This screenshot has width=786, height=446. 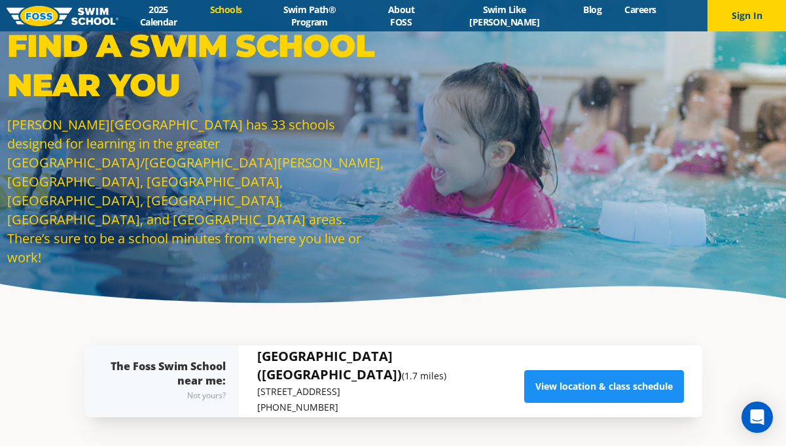 What do you see at coordinates (197, 65) in the screenshot?
I see `p: Find a Swim School Near You` at bounding box center [197, 65].